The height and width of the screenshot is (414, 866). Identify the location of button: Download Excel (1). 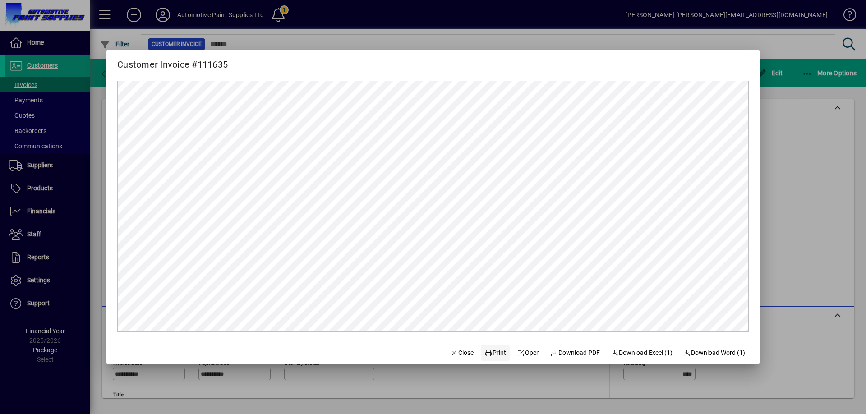
(641, 353).